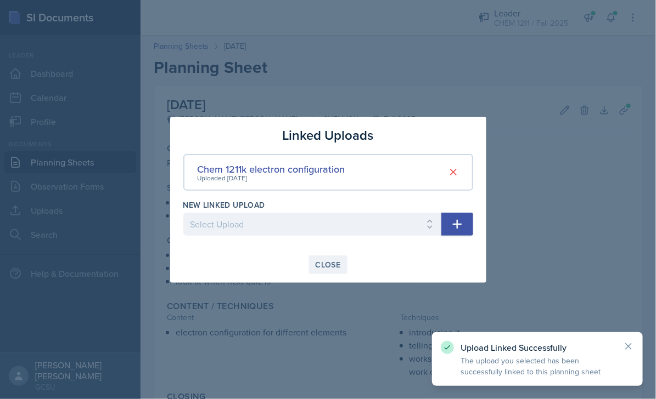  I want to click on label: New Linked Upload, so click(224, 205).